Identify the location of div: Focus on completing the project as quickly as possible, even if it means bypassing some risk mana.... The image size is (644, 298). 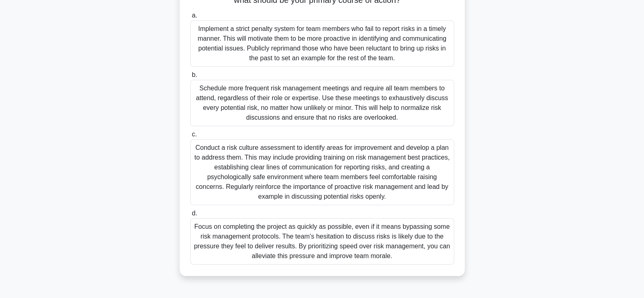
(322, 242).